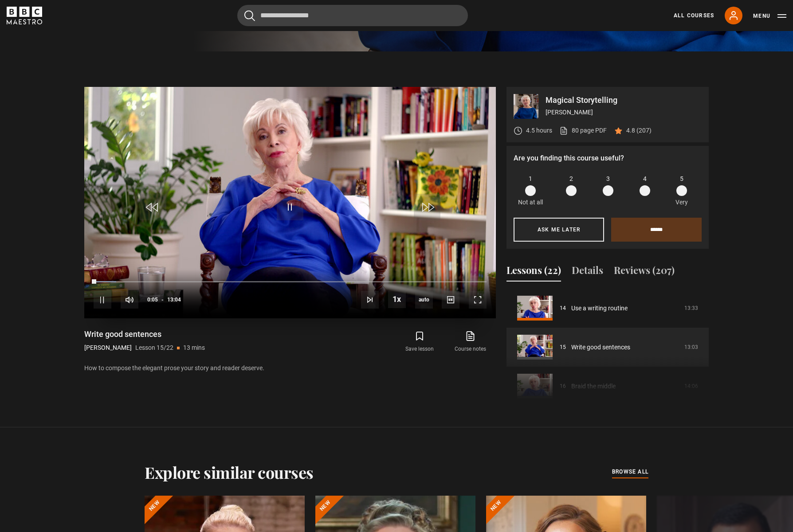 This screenshot has width=793, height=532. Describe the element at coordinates (599, 308) in the screenshot. I see `a: Use a writing routine` at that location.